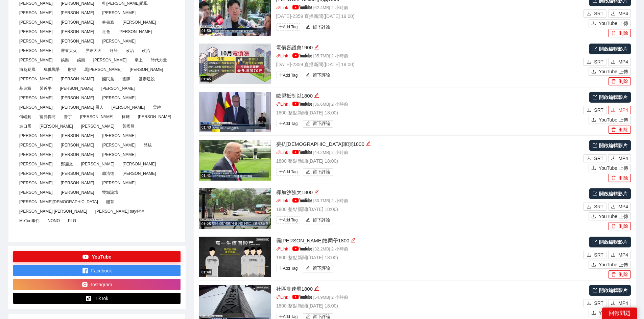 This screenshot has width=644, height=319. I want to click on p: | | 36.6 MB | 2 小時前, so click(429, 105).